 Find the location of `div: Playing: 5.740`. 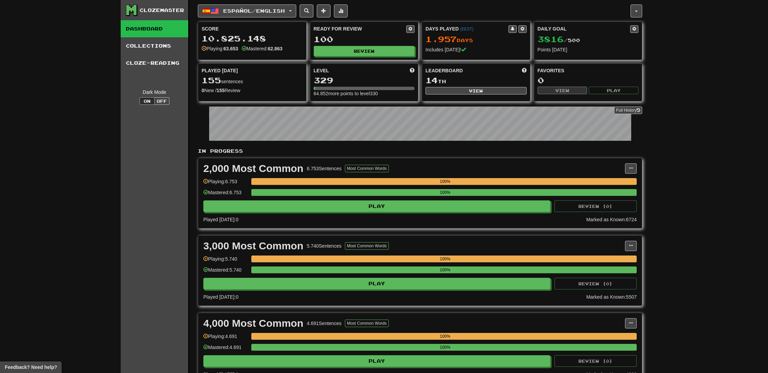

div: Playing: 5.740 is located at coordinates (226, 261).